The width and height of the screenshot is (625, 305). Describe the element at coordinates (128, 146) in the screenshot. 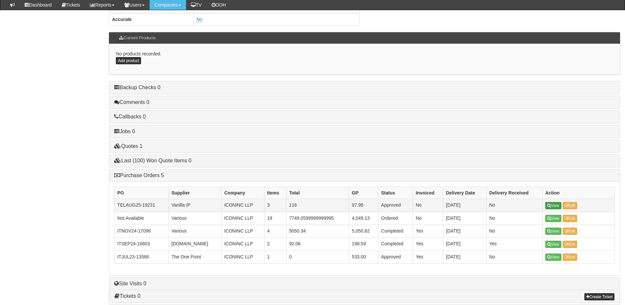

I see `a: Quotes 1` at that location.